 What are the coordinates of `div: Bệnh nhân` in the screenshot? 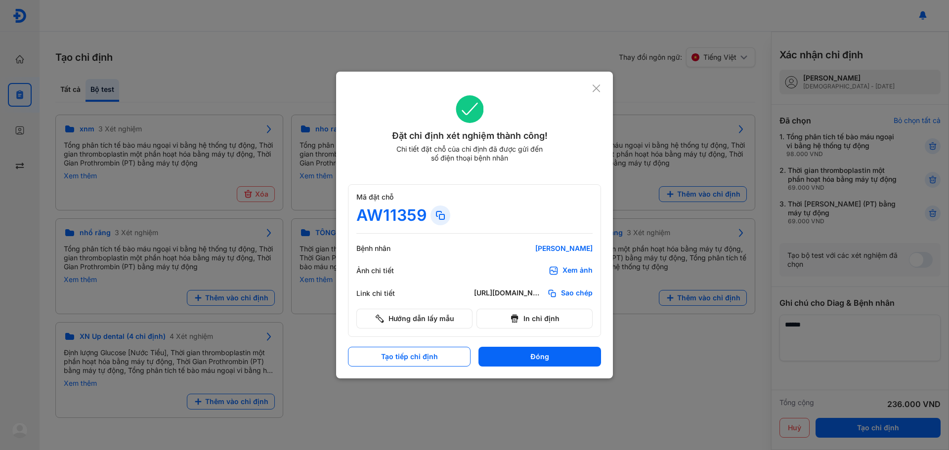 It's located at (386, 249).